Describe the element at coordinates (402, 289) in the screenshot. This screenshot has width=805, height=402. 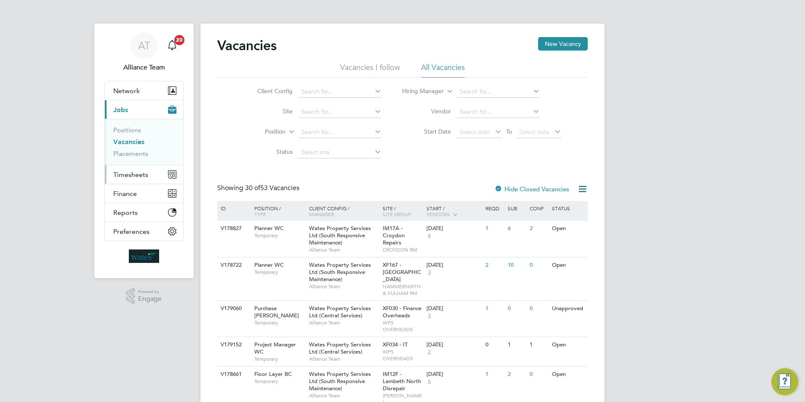
I see `span: HAMMERSMITH & FULHAM RM` at that location.